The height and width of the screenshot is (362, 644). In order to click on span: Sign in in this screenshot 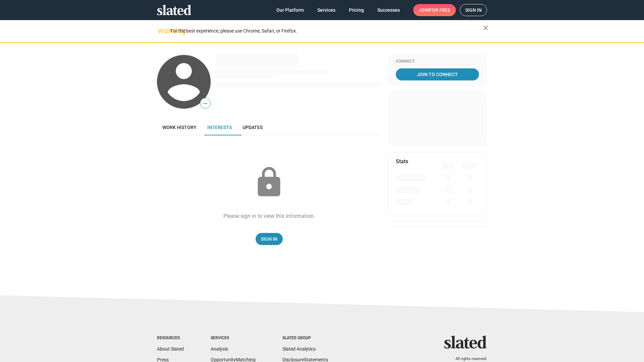, I will do `click(473, 10)`.